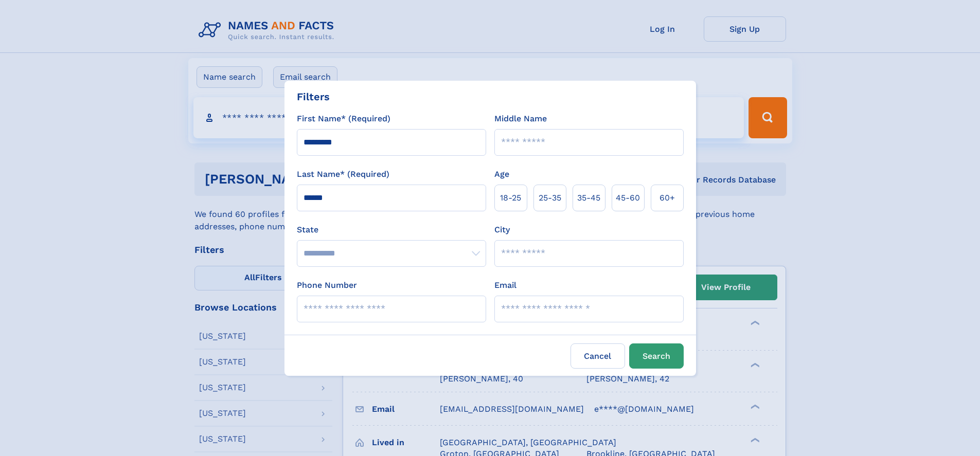  What do you see at coordinates (327, 286) in the screenshot?
I see `label: Phone Number` at bounding box center [327, 286].